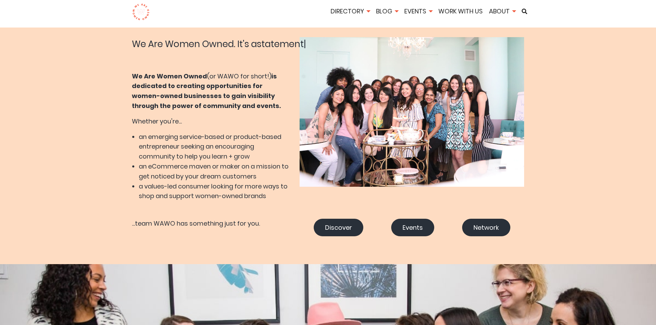 This screenshot has height=325, width=656. Describe the element at coordinates (502, 12) in the screenshot. I see `li: About` at that location.